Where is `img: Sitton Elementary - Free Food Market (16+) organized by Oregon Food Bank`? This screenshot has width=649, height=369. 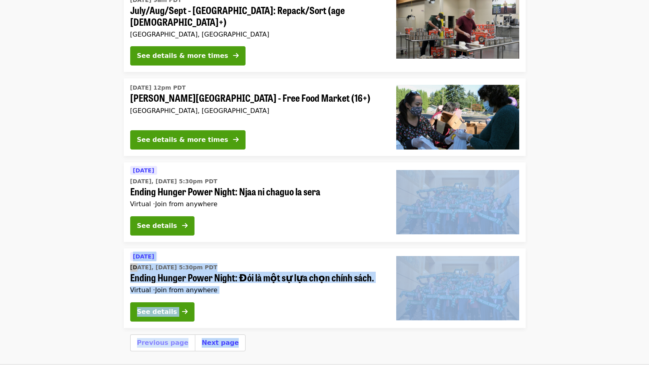
img: Sitton Elementary - Free Food Market (16+) organized by Oregon Food Bank is located at coordinates (458, 117).